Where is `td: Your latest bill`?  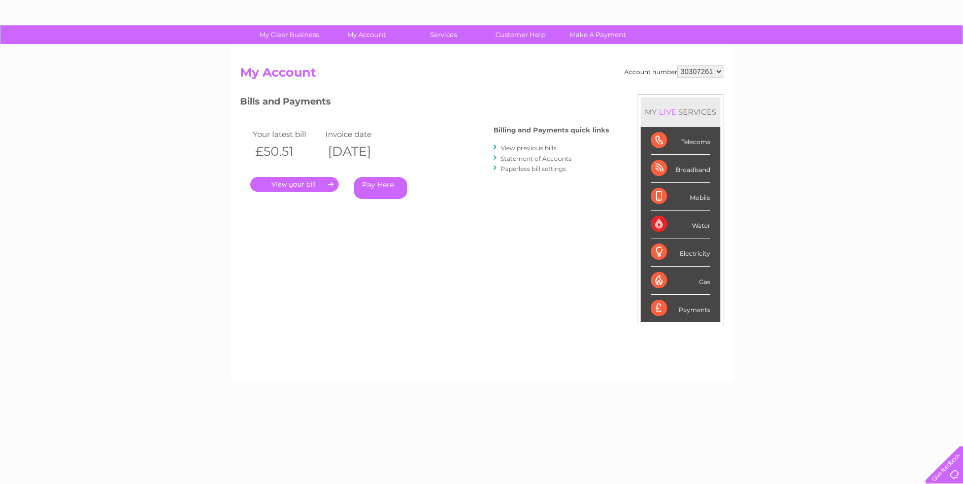
td: Your latest bill is located at coordinates (287, 134).